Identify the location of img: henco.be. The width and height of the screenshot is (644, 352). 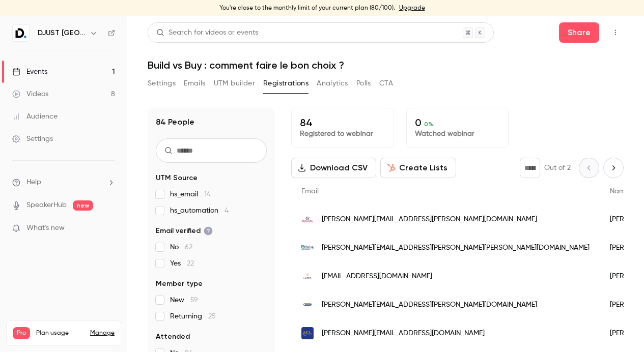
(308, 305).